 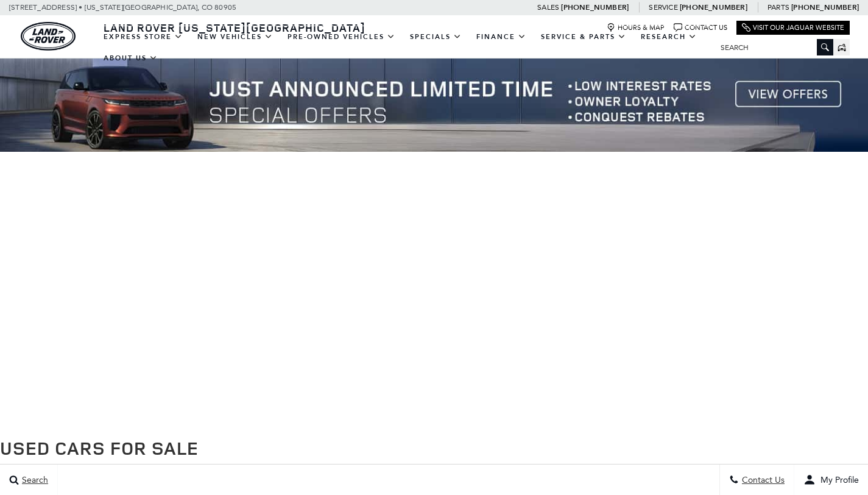 I want to click on span: Parts, so click(x=779, y=8).